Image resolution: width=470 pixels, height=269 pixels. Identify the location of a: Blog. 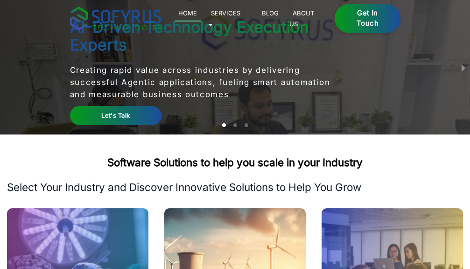
(270, 13).